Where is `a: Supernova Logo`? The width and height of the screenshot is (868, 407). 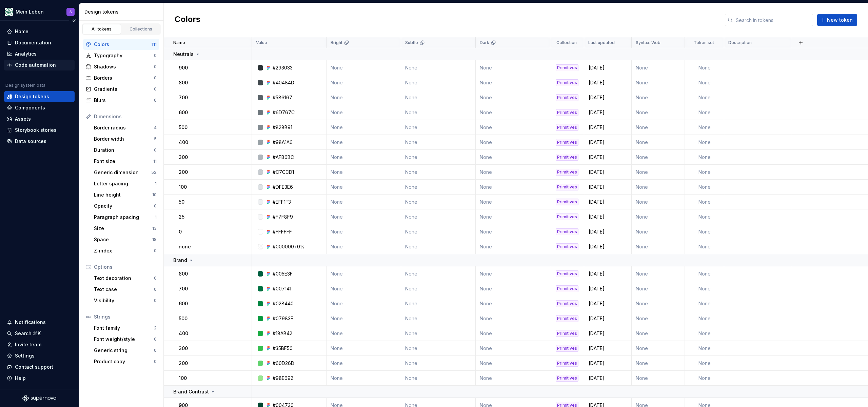
a: Supernova Logo is located at coordinates (39, 399).